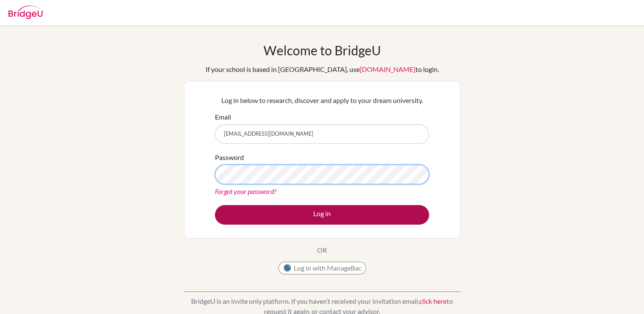 Image resolution: width=644 pixels, height=314 pixels. I want to click on p: Log in below to research, discover and apply to your dream university., so click(322, 100).